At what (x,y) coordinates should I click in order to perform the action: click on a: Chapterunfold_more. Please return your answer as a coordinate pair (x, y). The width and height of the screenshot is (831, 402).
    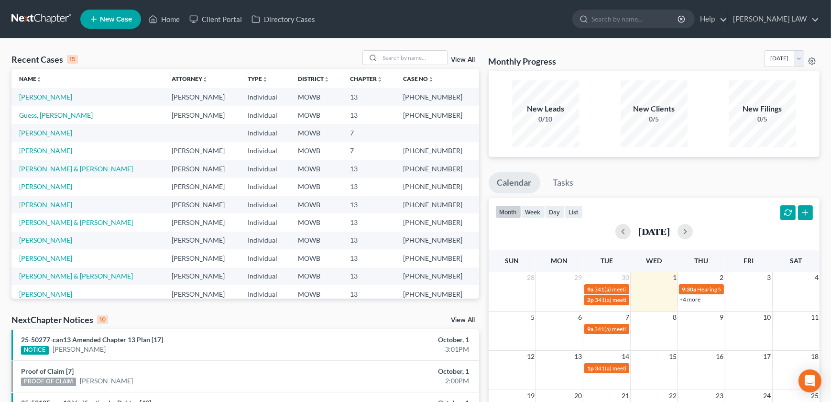
    Looking at the image, I should click on (366, 78).